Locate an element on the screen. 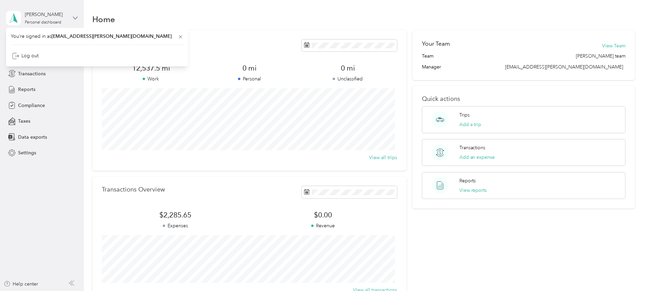 This screenshot has width=647, height=291. p: Personal is located at coordinates (249, 79).